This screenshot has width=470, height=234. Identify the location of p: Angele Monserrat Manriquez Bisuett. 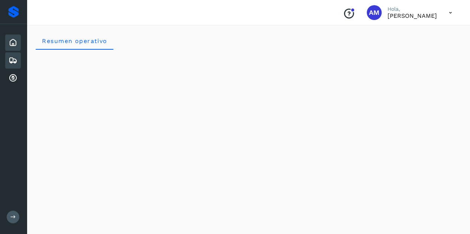
(412, 16).